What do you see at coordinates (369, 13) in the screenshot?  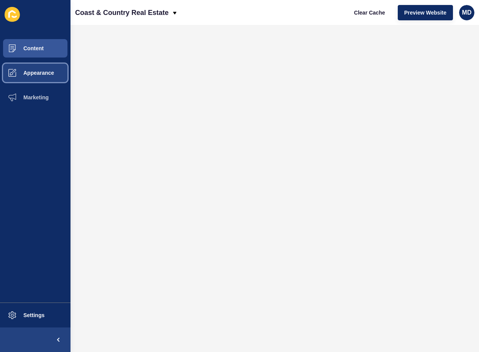 I see `span: Clear Cache` at bounding box center [369, 13].